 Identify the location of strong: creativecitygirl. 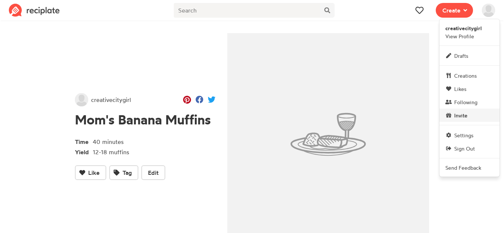
(463, 28).